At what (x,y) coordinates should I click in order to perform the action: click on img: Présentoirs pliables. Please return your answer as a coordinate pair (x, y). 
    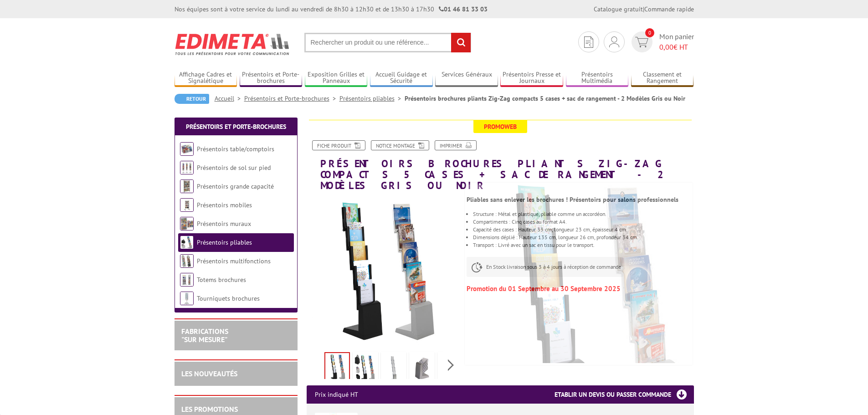
    Looking at the image, I should click on (186, 242).